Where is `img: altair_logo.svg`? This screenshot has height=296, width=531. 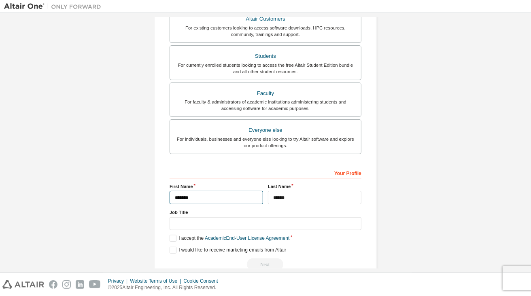
img: altair_logo.svg is located at coordinates (23, 285).